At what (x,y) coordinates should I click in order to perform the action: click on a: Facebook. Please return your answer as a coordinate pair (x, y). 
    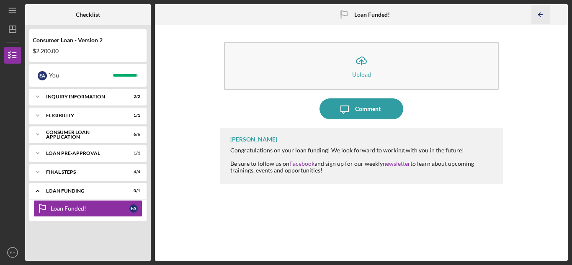
    Looking at the image, I should click on (302, 163).